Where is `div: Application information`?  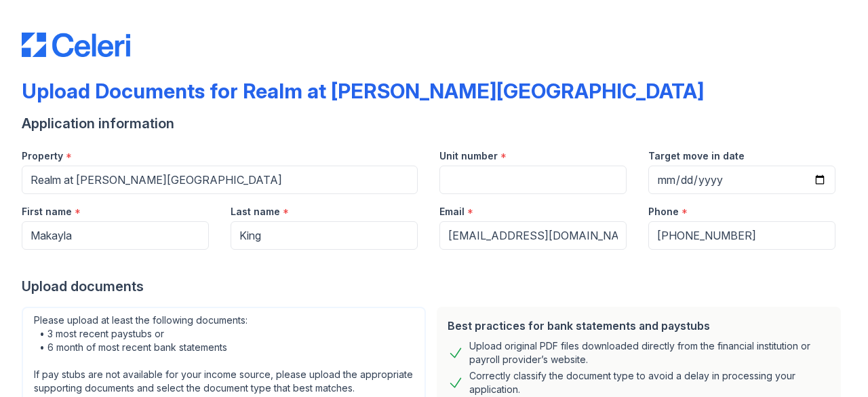 div: Application information is located at coordinates (434, 123).